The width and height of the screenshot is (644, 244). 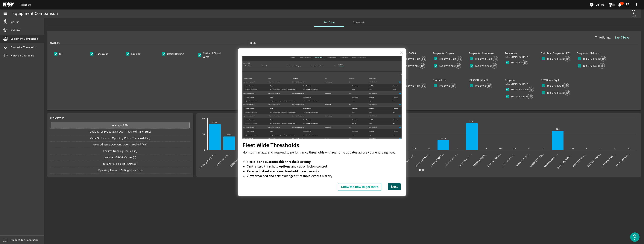 I want to click on span: BOP List, so click(x=15, y=30).